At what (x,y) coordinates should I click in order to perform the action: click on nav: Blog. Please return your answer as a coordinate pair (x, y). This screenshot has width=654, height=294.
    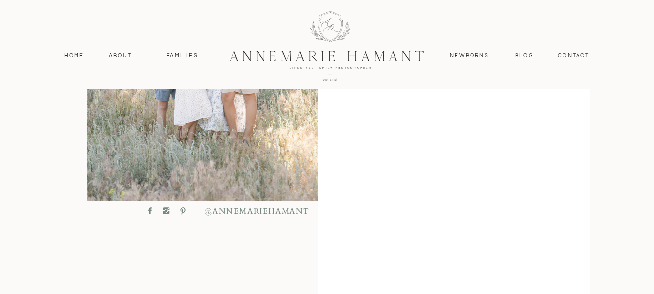
    Looking at the image, I should click on (525, 56).